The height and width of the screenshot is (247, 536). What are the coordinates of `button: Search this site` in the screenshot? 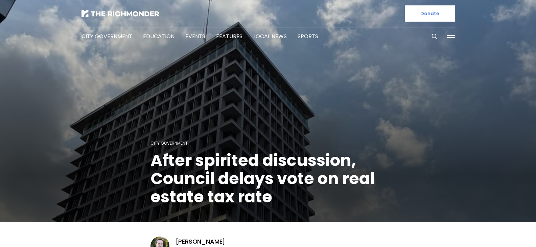 It's located at (435, 37).